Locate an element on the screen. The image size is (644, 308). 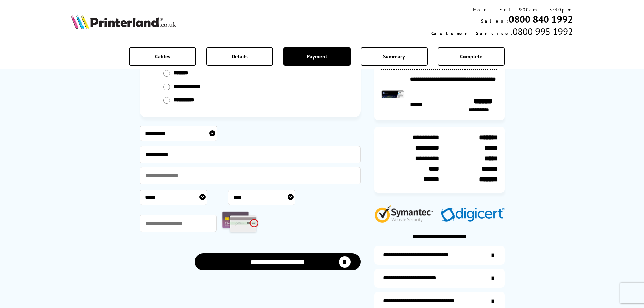
span: Customer Service: is located at coordinates (472, 33).